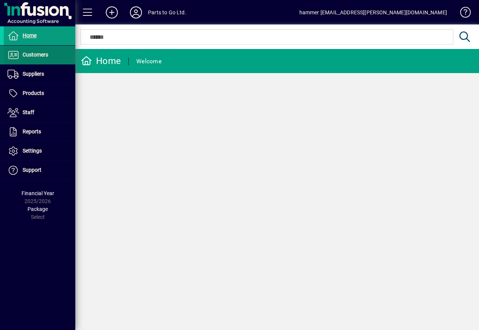  Describe the element at coordinates (35, 55) in the screenshot. I see `span: Customers` at that location.